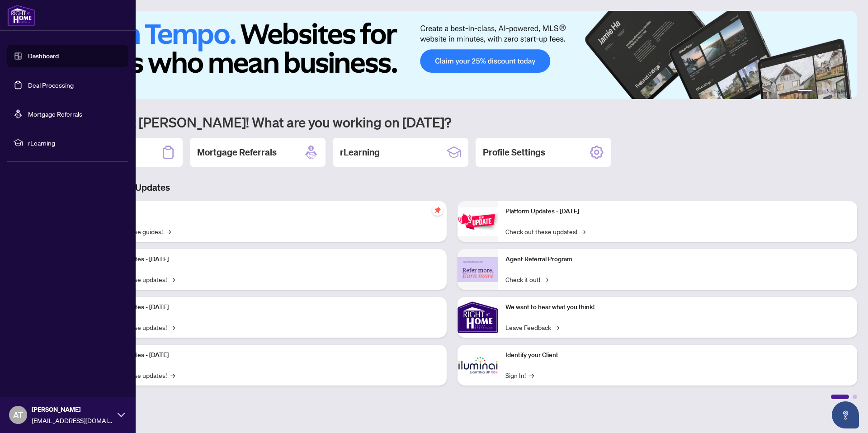 Image resolution: width=868 pixels, height=433 pixels. Describe the element at coordinates (18, 415) in the screenshot. I see `span: AT` at that location.